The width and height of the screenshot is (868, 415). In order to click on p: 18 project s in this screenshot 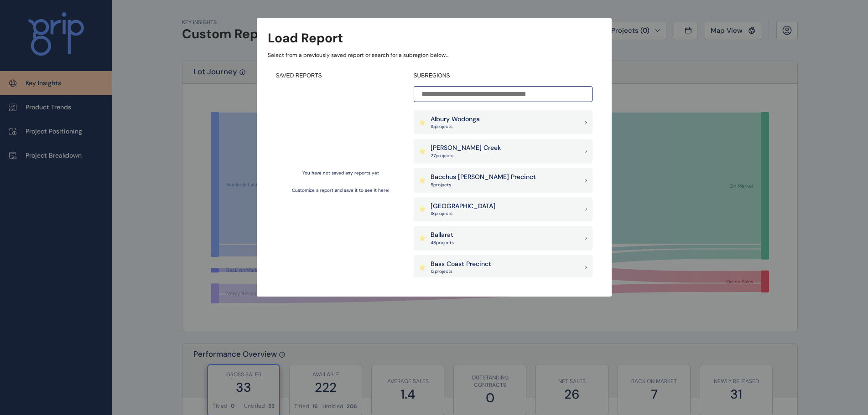, I will do `click(463, 214)`.